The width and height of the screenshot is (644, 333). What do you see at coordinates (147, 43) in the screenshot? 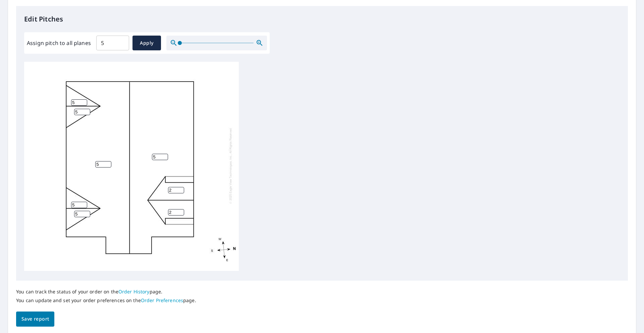
I see `button: Apply` at bounding box center [147, 43].